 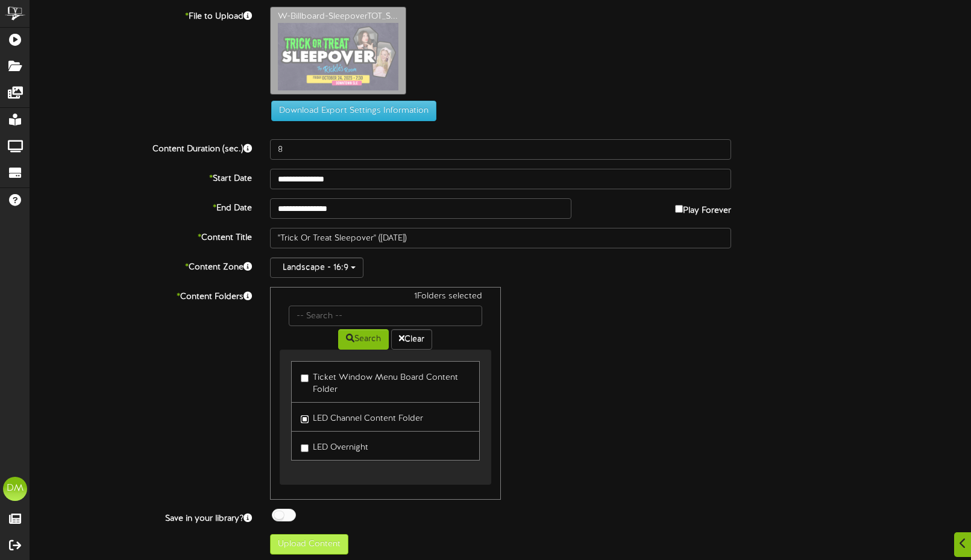 What do you see at coordinates (305, 378) in the screenshot?
I see `input: Ticket Window Menu Board Content Folder` at bounding box center [305, 378].